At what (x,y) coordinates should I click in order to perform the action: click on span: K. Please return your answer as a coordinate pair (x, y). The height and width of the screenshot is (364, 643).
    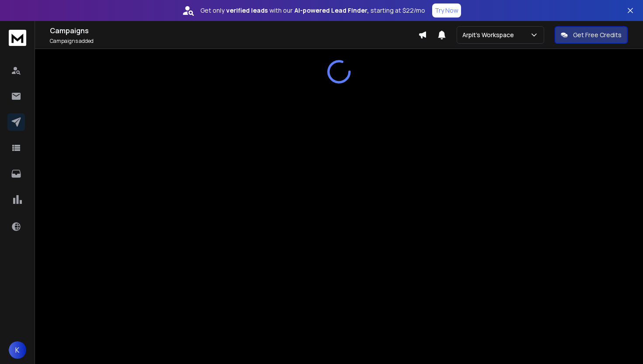
    Looking at the image, I should click on (17, 350).